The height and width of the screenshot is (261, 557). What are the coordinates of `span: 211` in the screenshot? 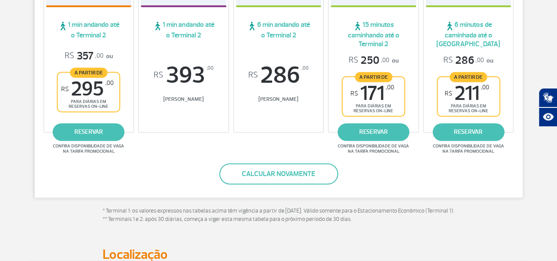 It's located at (466, 93).